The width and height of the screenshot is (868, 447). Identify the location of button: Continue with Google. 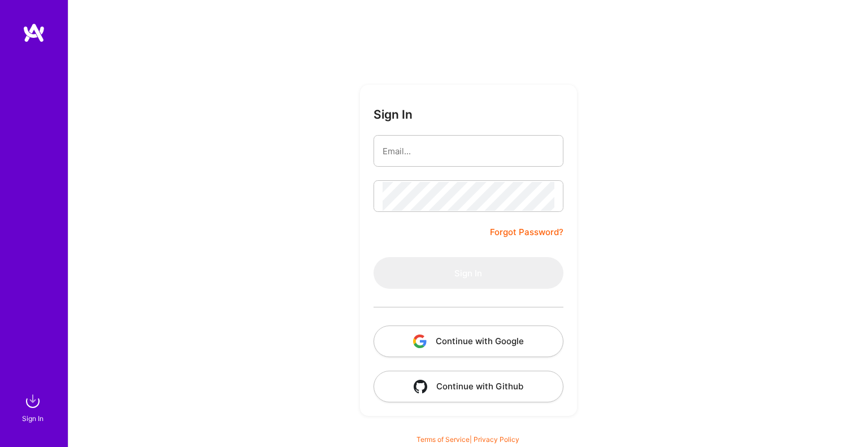
(468, 341).